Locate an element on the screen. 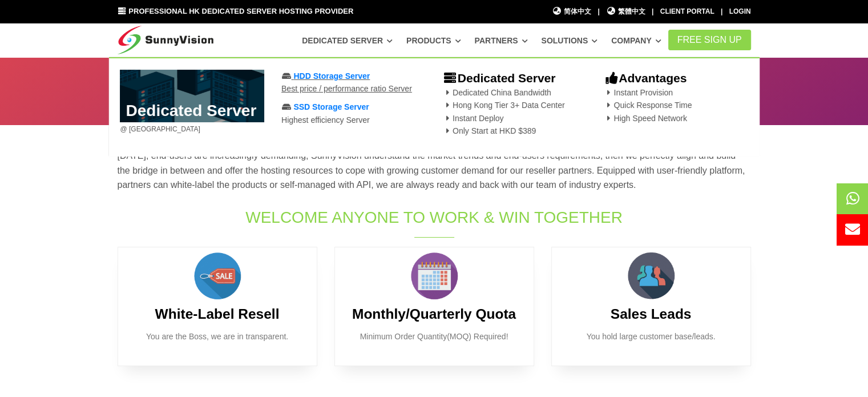 The width and height of the screenshot is (868, 397). span: Dedicated China Bandwidth Hong Kong Tier 3+ Data Center Instant Deploy Only Start at HKD $389 is located at coordinates (503, 111).